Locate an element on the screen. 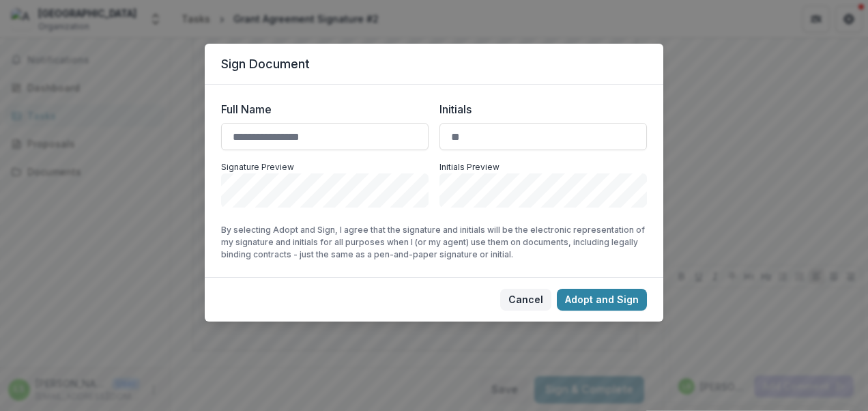 Image resolution: width=868 pixels, height=411 pixels. button: Cancel is located at coordinates (526, 300).